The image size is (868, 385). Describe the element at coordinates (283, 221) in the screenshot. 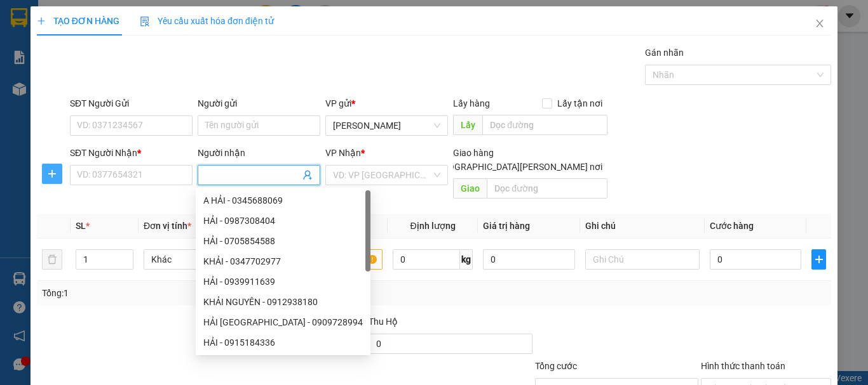

I see `div: HẢI - 0987308404` at that location.